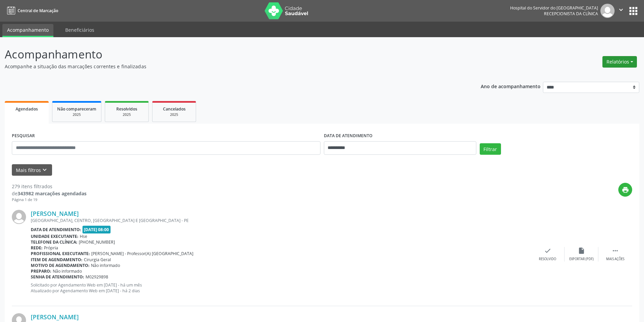  I want to click on i: keyboard_arrow_down, so click(44, 170).